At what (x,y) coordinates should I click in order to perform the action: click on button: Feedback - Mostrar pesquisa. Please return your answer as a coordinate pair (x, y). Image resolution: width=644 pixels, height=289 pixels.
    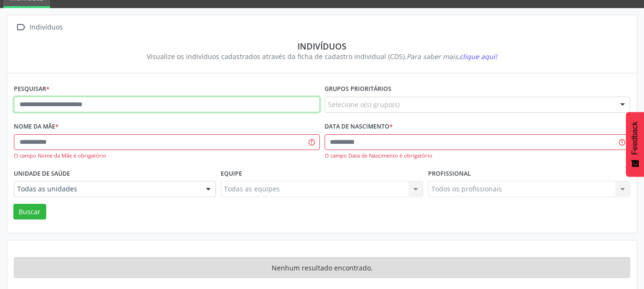
    Looking at the image, I should click on (634, 144).